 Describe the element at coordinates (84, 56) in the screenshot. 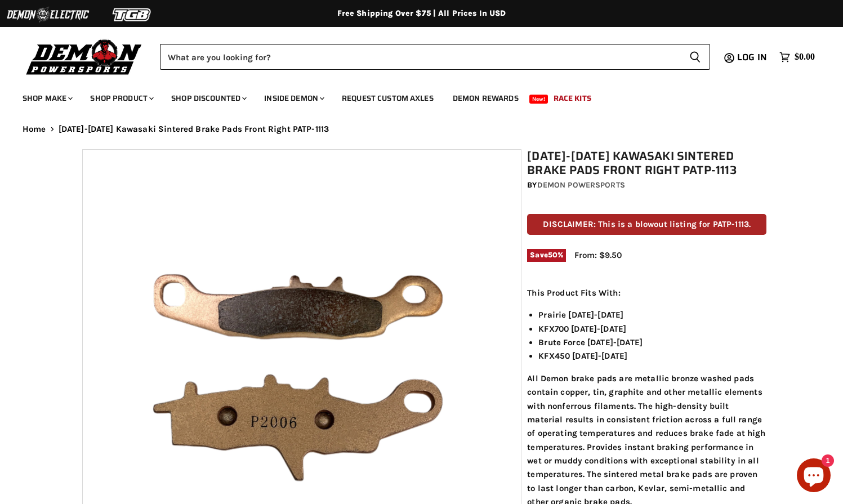

I see `img: Demon Powersports` at that location.